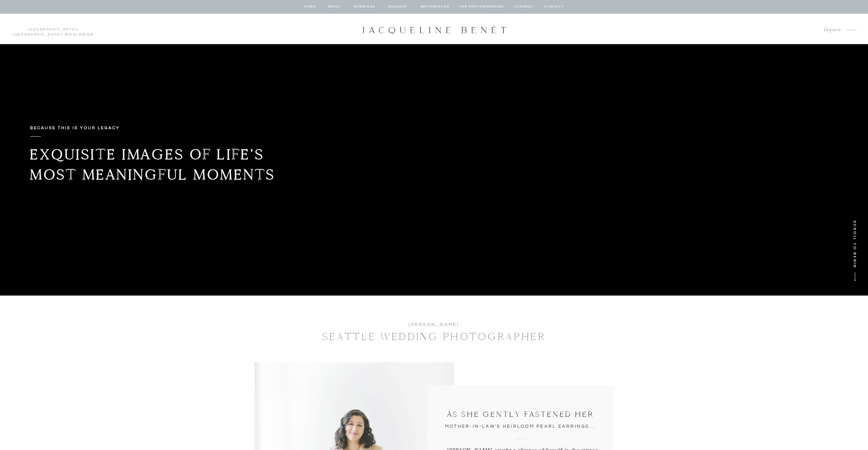 The width and height of the screenshot is (868, 450). Describe the element at coordinates (365, 7) in the screenshot. I see `a: Weddings` at that location.